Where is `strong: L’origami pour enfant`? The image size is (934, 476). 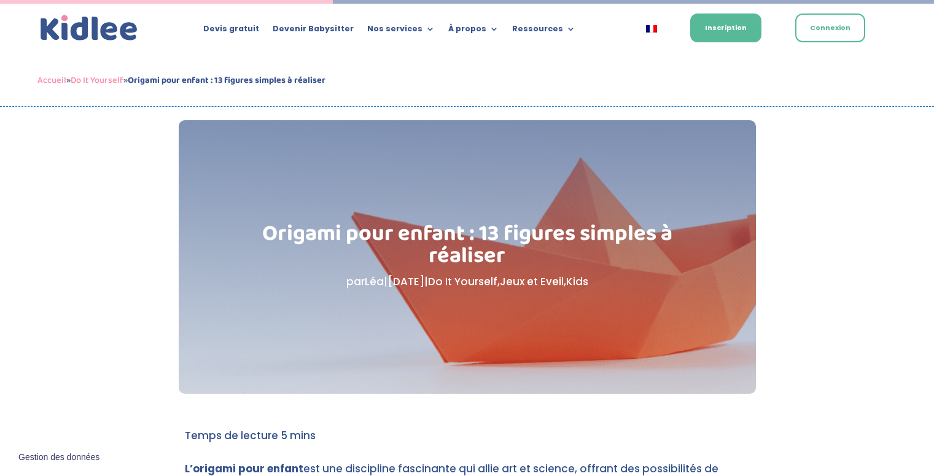 strong: L’origami pour enfant is located at coordinates (244, 469).